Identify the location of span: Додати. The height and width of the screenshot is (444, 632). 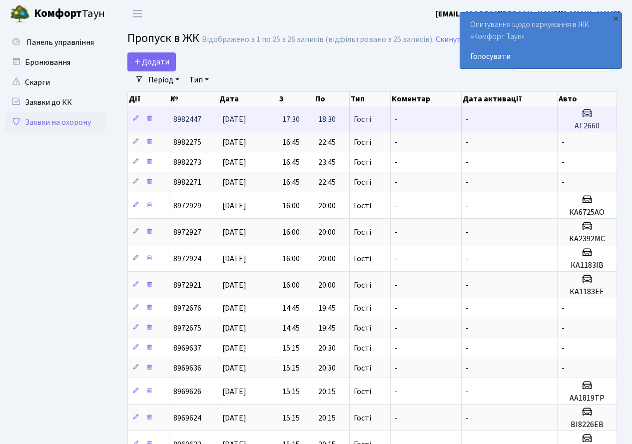
(151, 62).